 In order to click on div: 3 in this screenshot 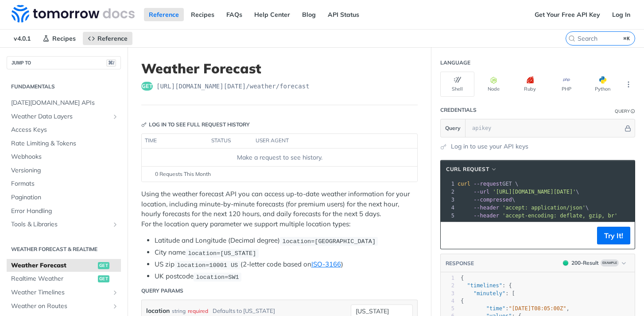, I will do `click(447, 293)`.